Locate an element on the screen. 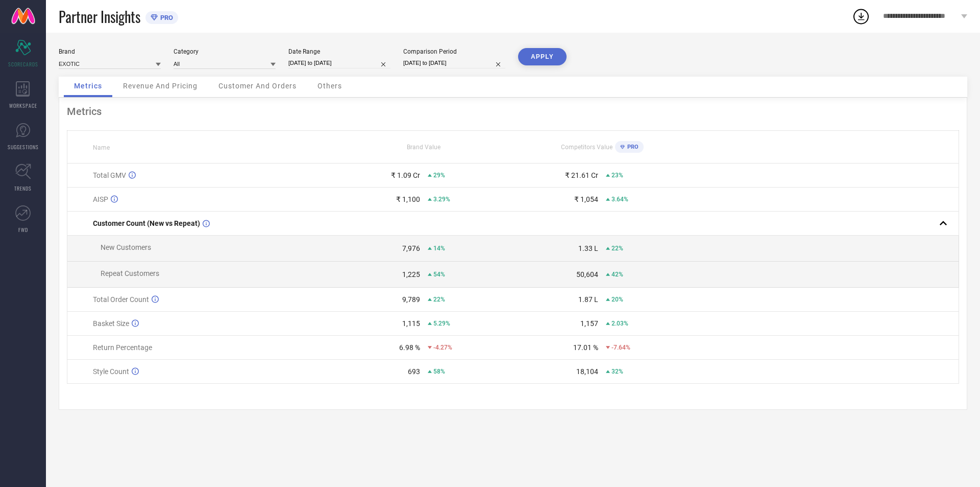 The width and height of the screenshot is (980, 487). span: 23% is located at coordinates (617, 175).